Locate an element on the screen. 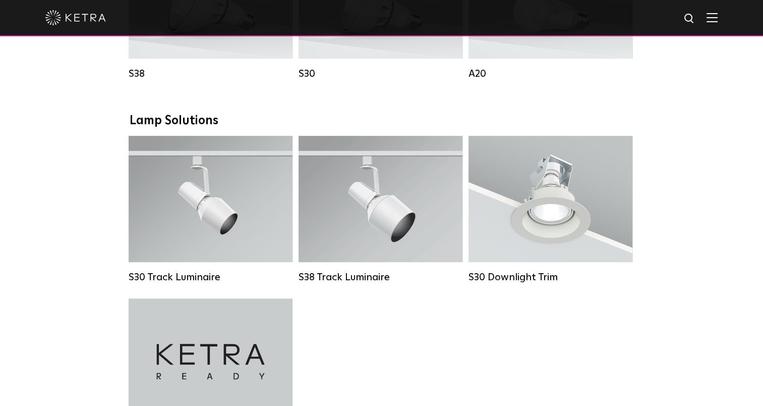  img: search icon is located at coordinates (690, 19).